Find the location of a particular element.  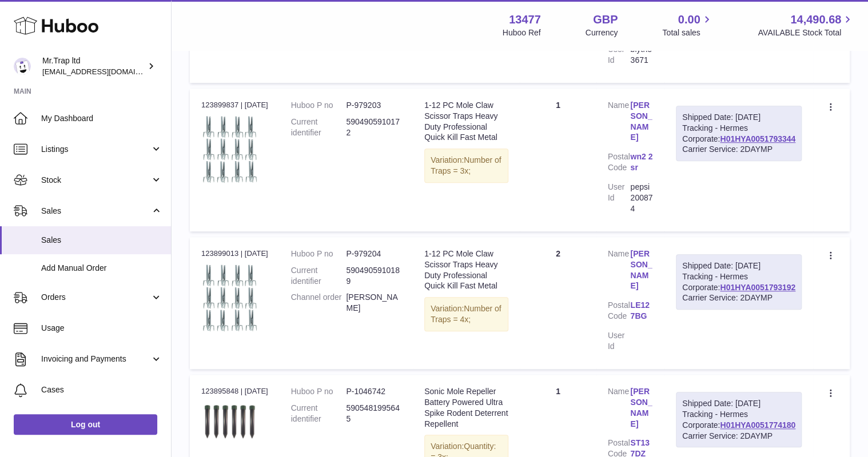

td: 1 is located at coordinates (558, 160).